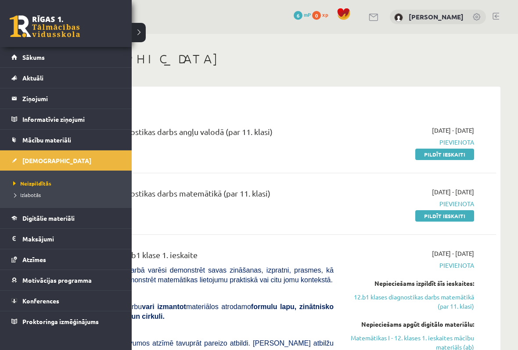 The width and height of the screenshot is (518, 350). I want to click on a: Informatīvie ziņojumi, so click(66, 119).